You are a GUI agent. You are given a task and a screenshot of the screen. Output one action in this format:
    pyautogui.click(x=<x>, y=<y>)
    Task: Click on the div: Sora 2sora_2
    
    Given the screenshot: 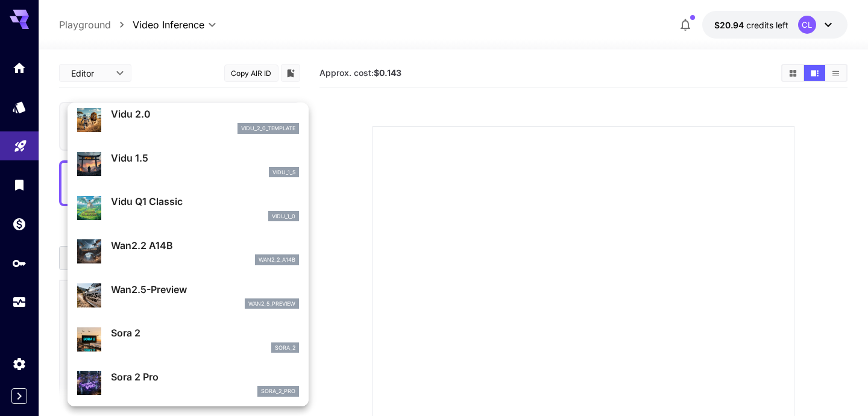 What is the action you would take?
    pyautogui.click(x=188, y=339)
    